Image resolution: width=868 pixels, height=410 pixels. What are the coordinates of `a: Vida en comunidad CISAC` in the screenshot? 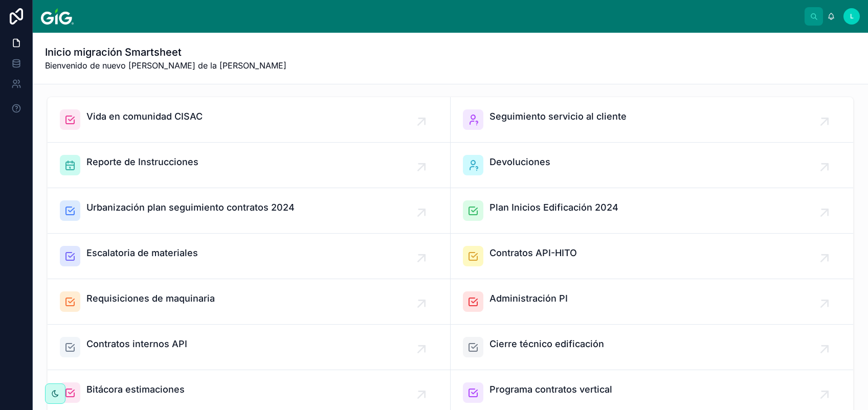 It's located at (249, 120).